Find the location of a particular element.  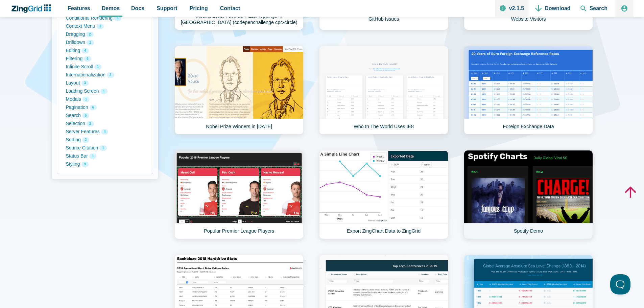

button: Modals 1 is located at coordinates (105, 100).